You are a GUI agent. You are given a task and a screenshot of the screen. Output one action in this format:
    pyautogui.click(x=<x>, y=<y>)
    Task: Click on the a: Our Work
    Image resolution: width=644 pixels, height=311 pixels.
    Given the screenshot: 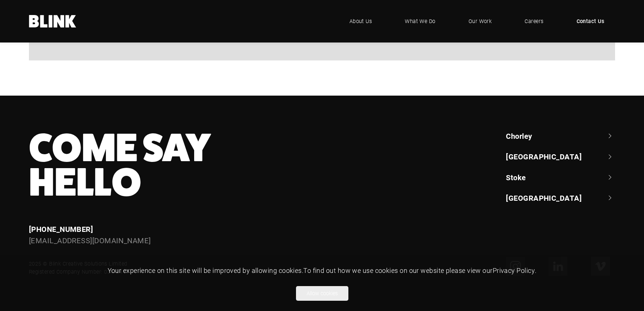 What is the action you would take?
    pyautogui.click(x=481, y=21)
    